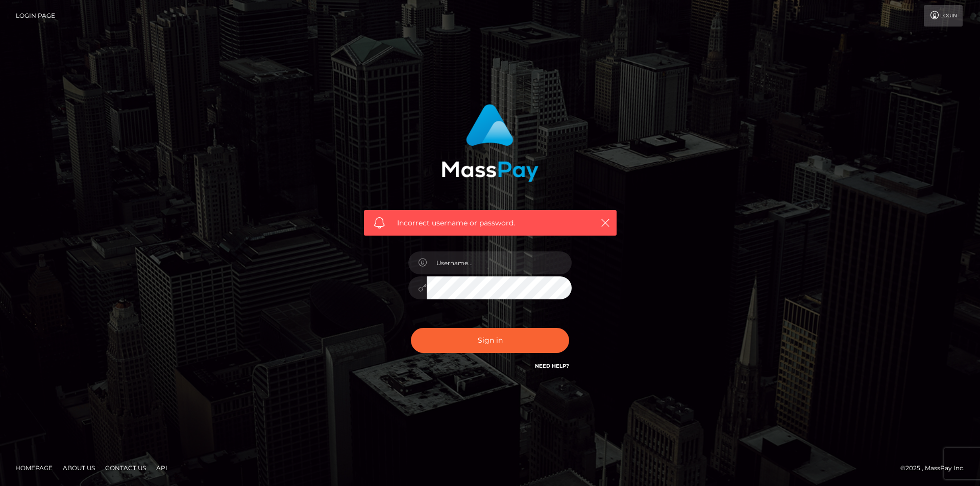 Image resolution: width=980 pixels, height=486 pixels. What do you see at coordinates (161, 468) in the screenshot?
I see `a: API` at bounding box center [161, 468].